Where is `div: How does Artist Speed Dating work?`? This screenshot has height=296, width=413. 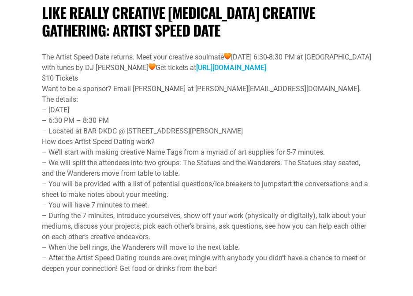 div: How does Artist Speed Dating work? is located at coordinates (207, 142).